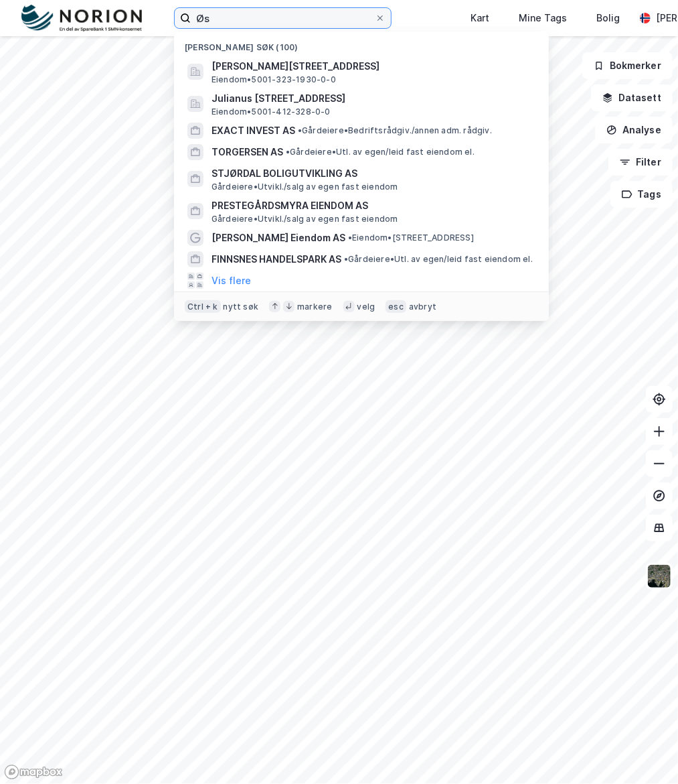 This screenshot has width=678, height=784. What do you see at coordinates (543, 18) in the screenshot?
I see `div: Mine Tags` at bounding box center [543, 18].